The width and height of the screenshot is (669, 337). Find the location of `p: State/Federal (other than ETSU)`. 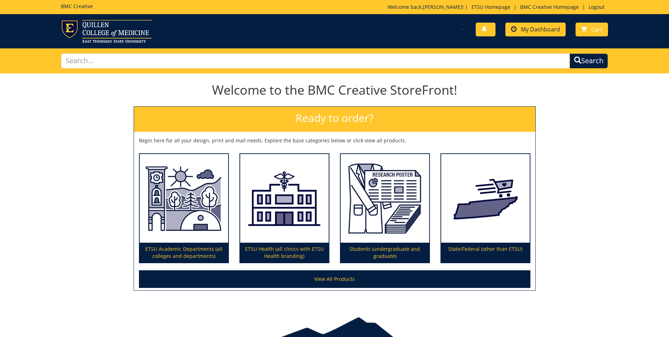

p: State/Federal (other than ETSU) is located at coordinates (486, 252).